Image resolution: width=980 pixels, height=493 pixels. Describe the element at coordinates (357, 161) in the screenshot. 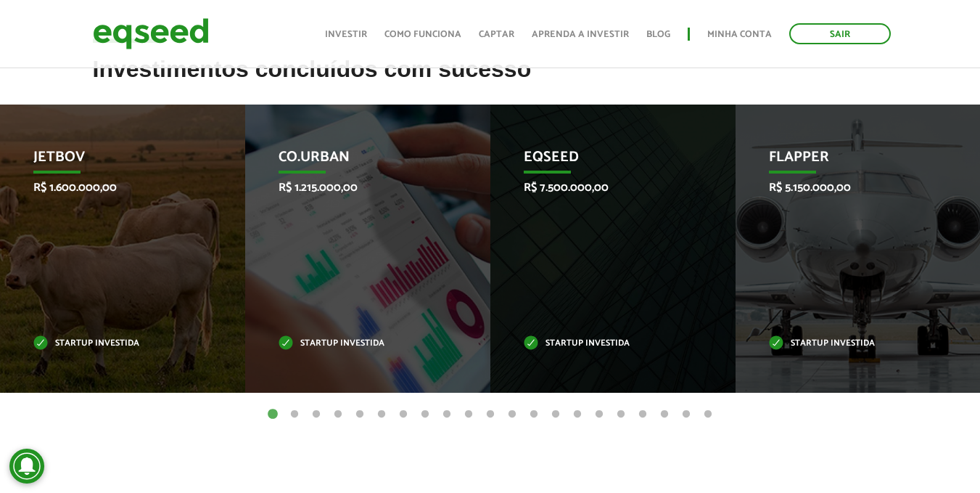

I see `p: Co.Urban` at that location.